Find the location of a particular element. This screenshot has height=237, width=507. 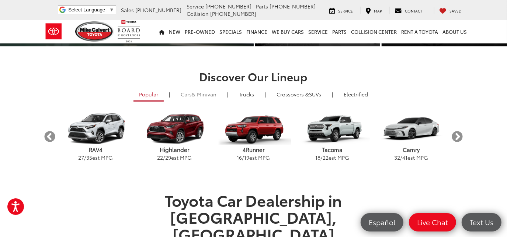

span: Select Language is located at coordinates (87, 10).